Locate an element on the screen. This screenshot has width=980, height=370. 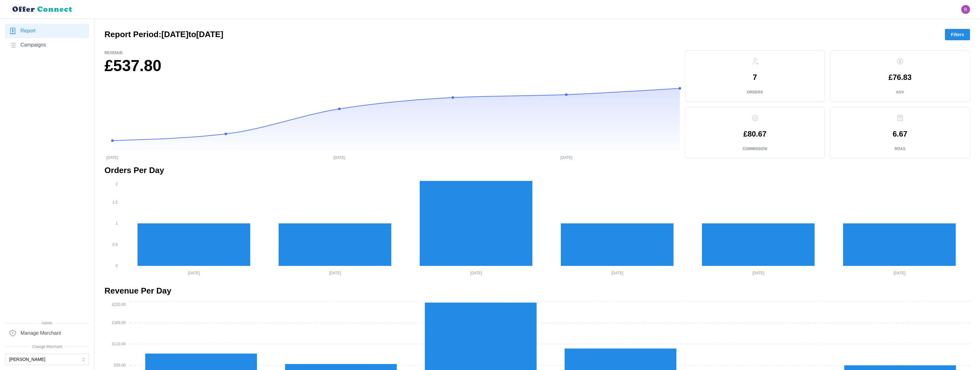
tspan: 1 is located at coordinates (116, 223).